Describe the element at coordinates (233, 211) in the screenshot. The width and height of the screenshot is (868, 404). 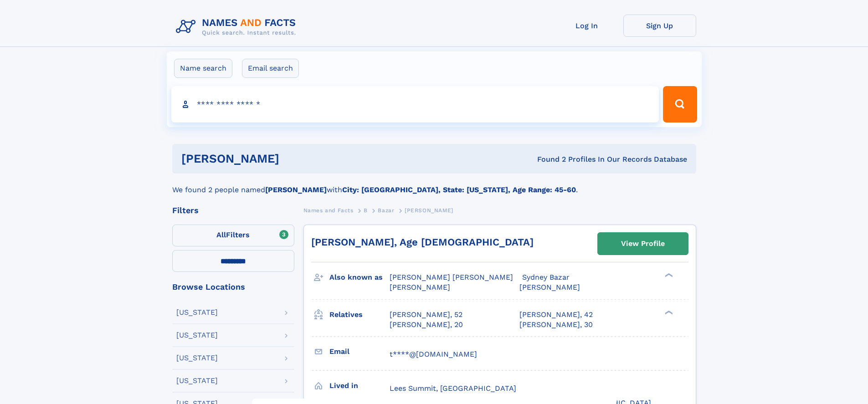
I see `div: Filters` at that location.